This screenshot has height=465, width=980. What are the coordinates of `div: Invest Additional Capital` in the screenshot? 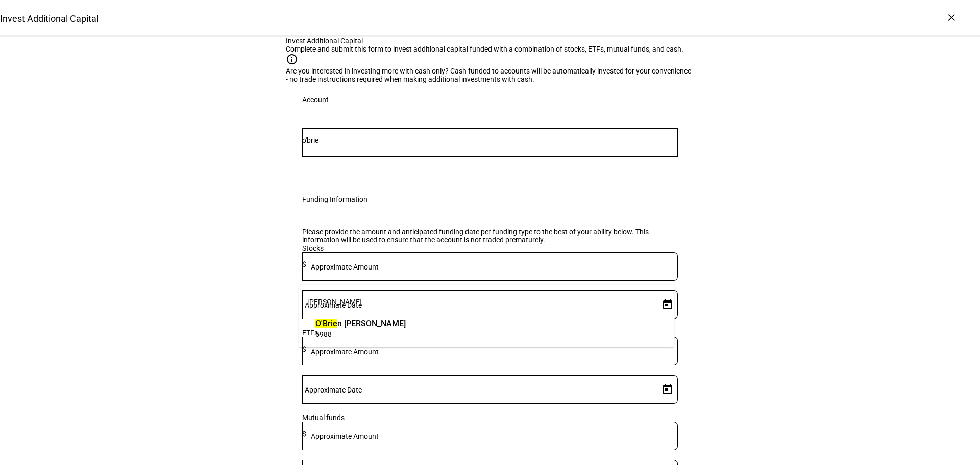 It's located at (490, 41).